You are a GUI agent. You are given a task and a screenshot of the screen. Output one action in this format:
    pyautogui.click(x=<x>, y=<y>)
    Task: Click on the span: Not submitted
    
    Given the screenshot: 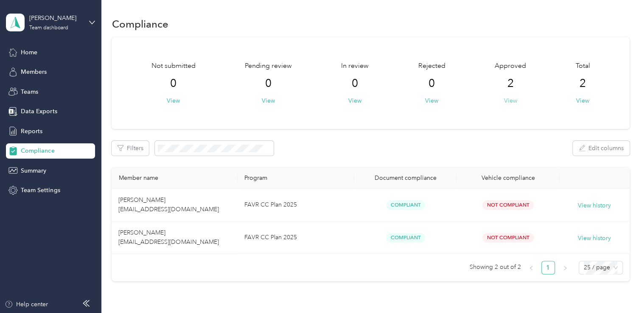 What is the action you would take?
    pyautogui.click(x=173, y=66)
    